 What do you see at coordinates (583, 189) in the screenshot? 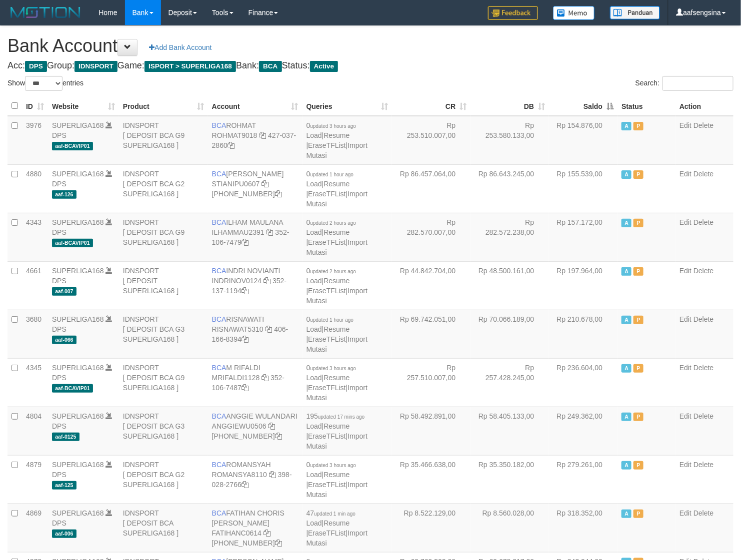
I see `td: Rp 155.539,00` at bounding box center [583, 189].